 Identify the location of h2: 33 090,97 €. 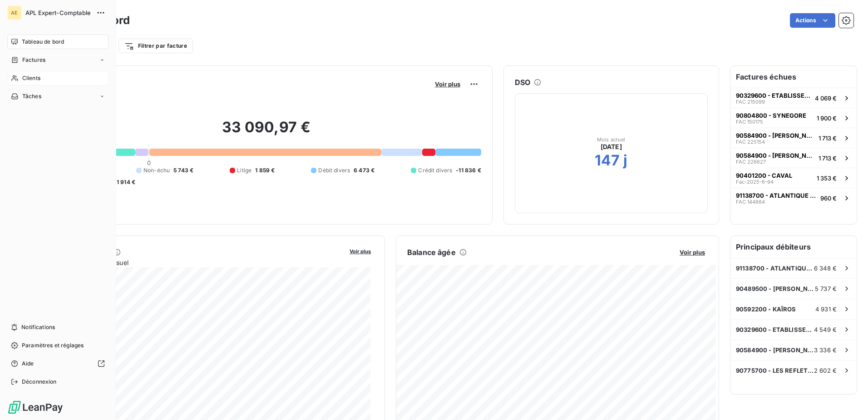
(266, 132).